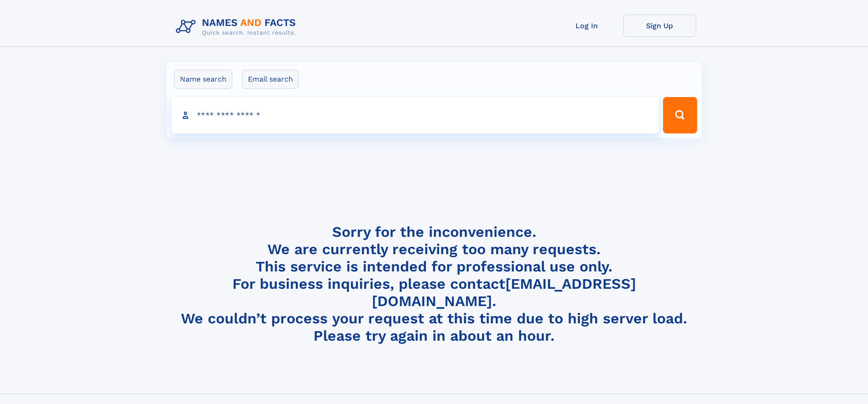  What do you see at coordinates (270, 79) in the screenshot?
I see `label: Email search` at bounding box center [270, 79].